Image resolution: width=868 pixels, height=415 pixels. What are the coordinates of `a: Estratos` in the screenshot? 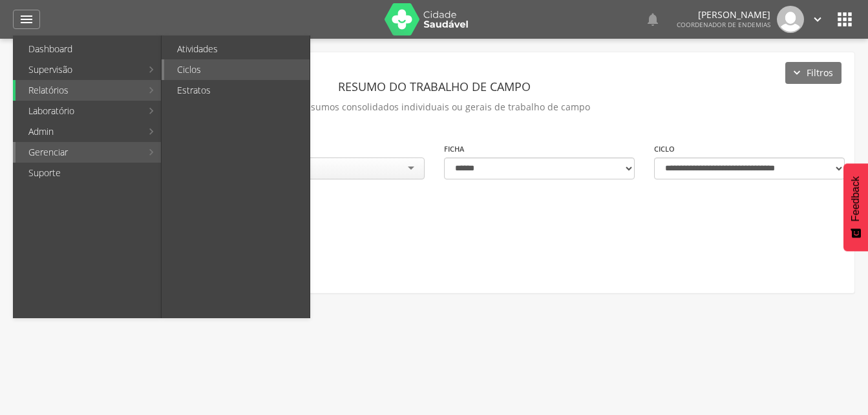 It's located at (236, 91).